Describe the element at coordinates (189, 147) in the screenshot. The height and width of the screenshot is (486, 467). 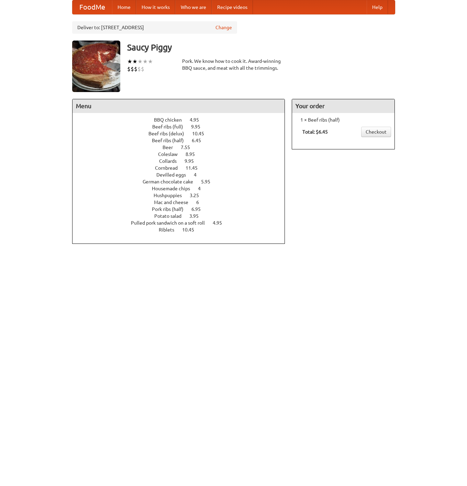
I see `span: 7.55` at that location.